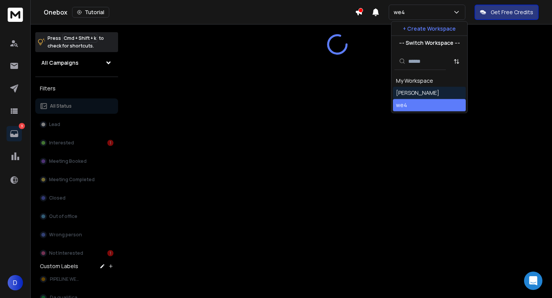  I want to click on span: D, so click(15, 283).